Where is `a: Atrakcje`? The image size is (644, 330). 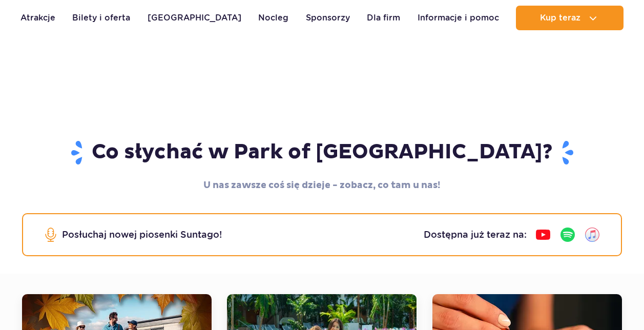 a: Atrakcje is located at coordinates (38, 18).